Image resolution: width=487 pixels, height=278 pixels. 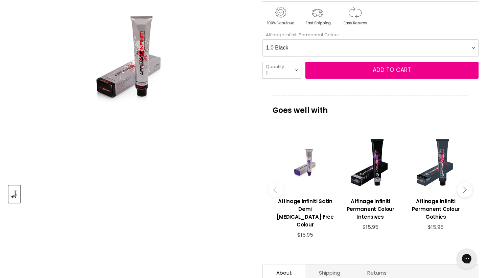 What do you see at coordinates (371, 107) in the screenshot?
I see `p: Goes well with` at bounding box center [371, 107].